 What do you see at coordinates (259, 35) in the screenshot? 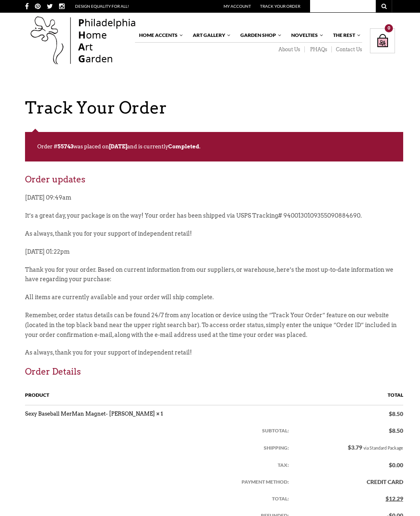
I see `a: Garden Shop` at bounding box center [259, 35].